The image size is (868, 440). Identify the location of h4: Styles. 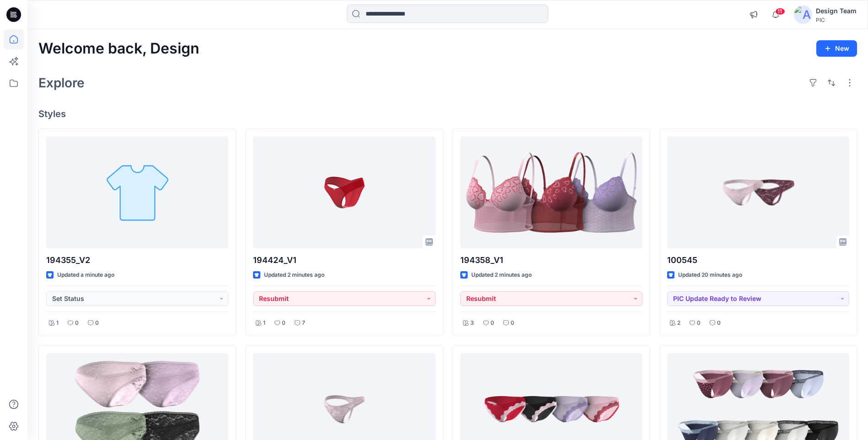
(448, 113).